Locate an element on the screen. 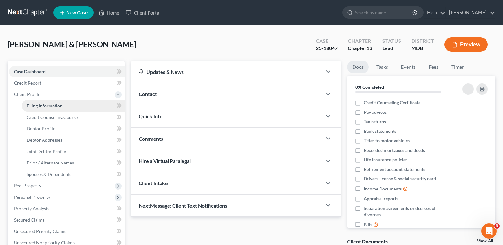 The width and height of the screenshot is (503, 245). div: District is located at coordinates (423, 41).